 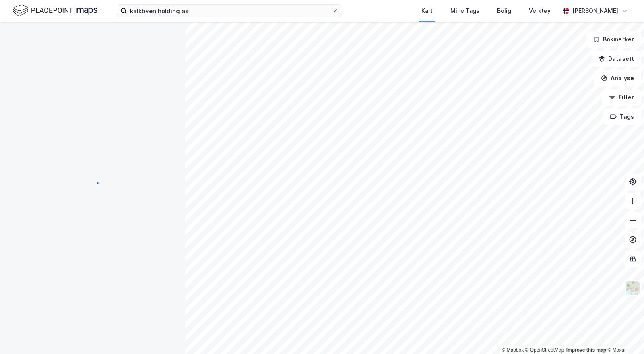 What do you see at coordinates (92, 183) in the screenshot?
I see `img: spinner.a6d8c91a73a9ac5275cf975e30b51cfb.svg` at bounding box center [92, 183].